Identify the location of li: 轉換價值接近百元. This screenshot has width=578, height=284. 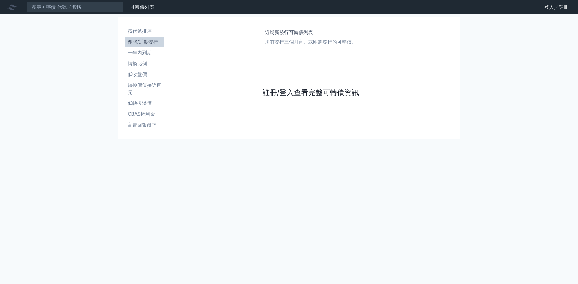
(144, 89).